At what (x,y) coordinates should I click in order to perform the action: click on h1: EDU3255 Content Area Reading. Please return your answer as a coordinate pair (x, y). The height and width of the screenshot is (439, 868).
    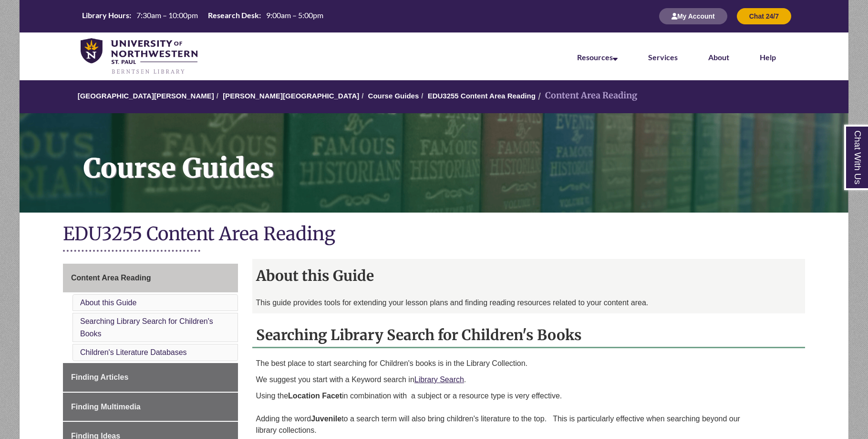
    Looking at the image, I should click on (434, 234).